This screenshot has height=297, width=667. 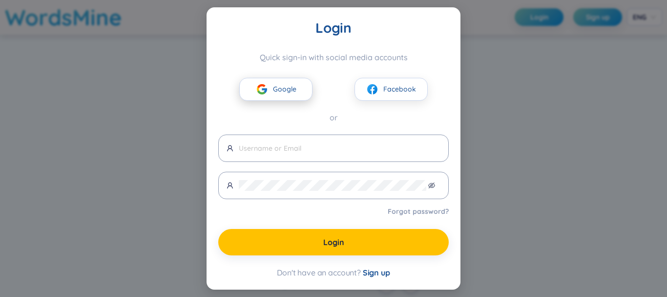 What do you see at coordinates (334, 242) in the screenshot?
I see `button: Login` at bounding box center [334, 242].